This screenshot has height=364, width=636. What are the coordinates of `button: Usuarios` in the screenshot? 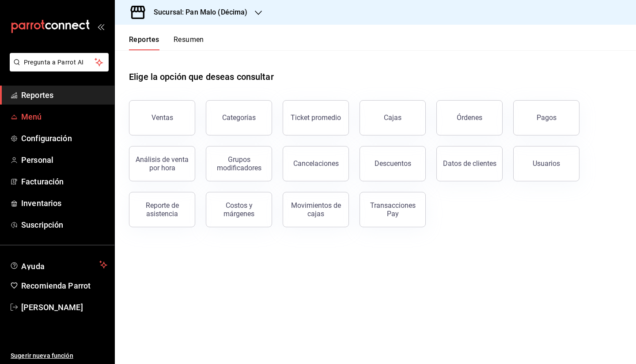 It's located at (546, 164).